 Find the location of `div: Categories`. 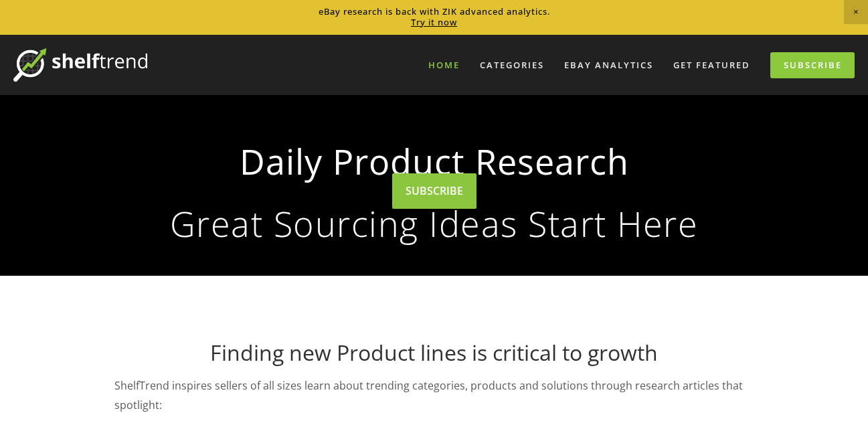

div: Categories is located at coordinates (512, 65).